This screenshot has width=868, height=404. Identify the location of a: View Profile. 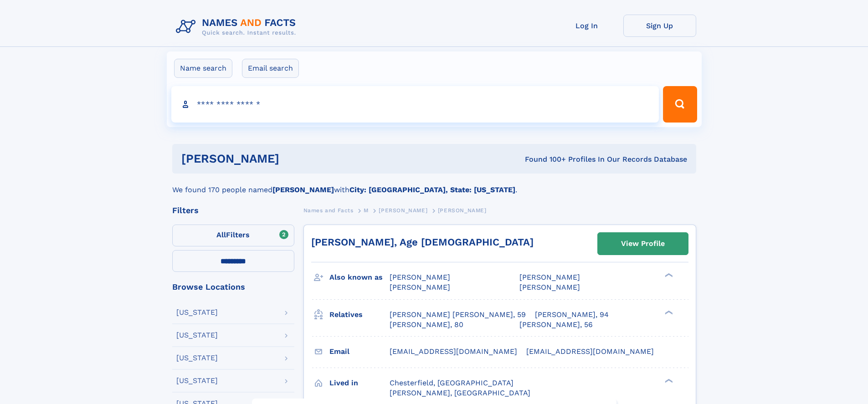
(643, 244).